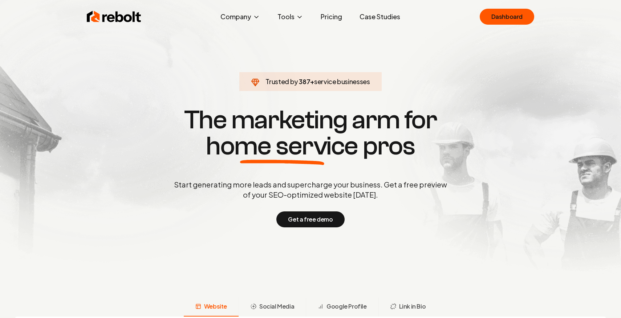 The height and width of the screenshot is (318, 621). I want to click on a: Case Studies, so click(380, 17).